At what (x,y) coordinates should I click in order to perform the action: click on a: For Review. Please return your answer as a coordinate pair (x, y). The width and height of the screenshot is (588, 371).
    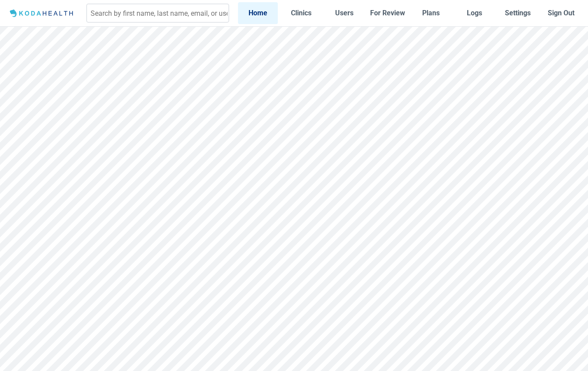
    Looking at the image, I should click on (388, 13).